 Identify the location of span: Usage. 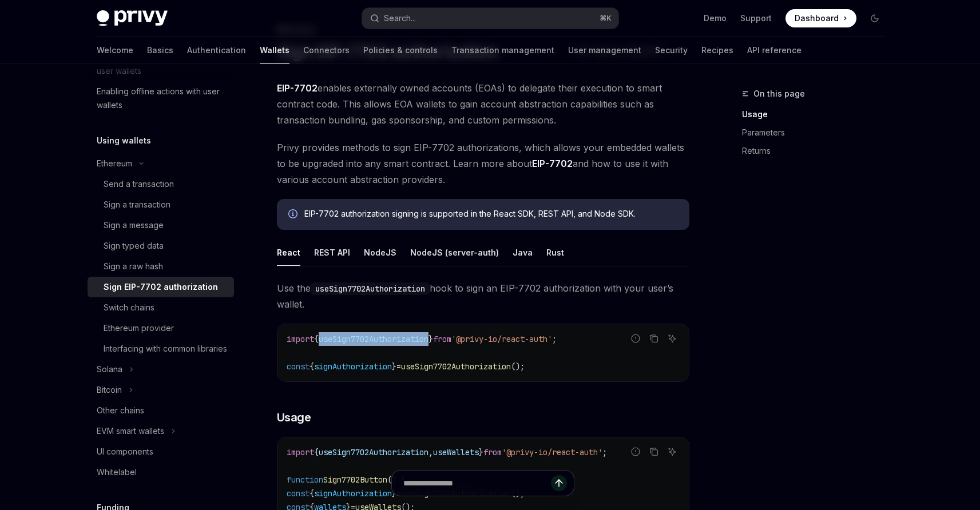
(294, 418).